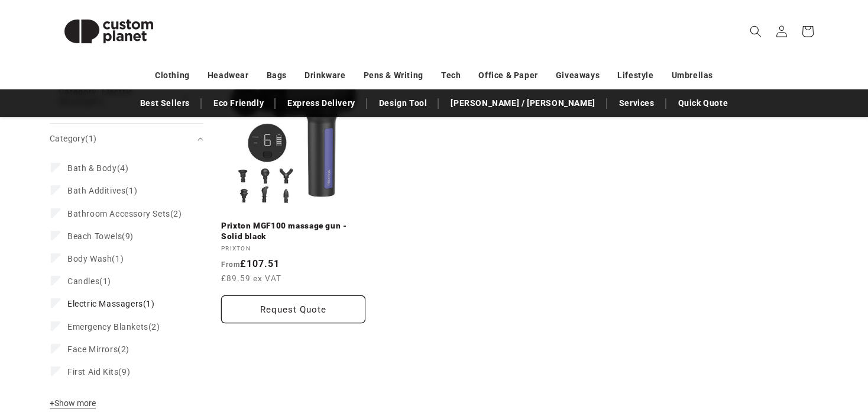 The width and height of the screenshot is (868, 412). I want to click on span: Bath Additives, so click(96, 190).